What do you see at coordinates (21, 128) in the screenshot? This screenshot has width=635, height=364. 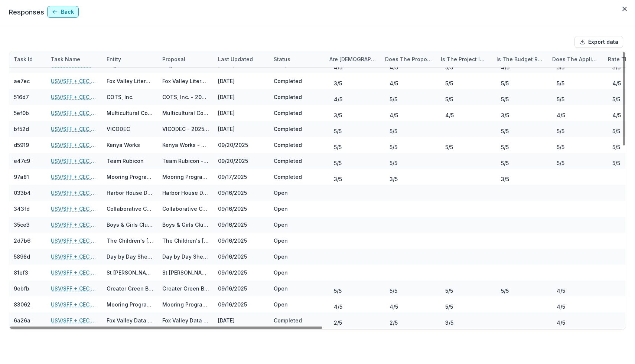 I see `div: bf52d` at bounding box center [21, 128].